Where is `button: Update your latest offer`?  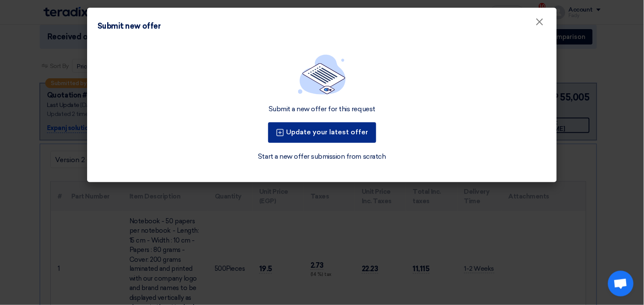
button: Update your latest offer is located at coordinates (322, 133).